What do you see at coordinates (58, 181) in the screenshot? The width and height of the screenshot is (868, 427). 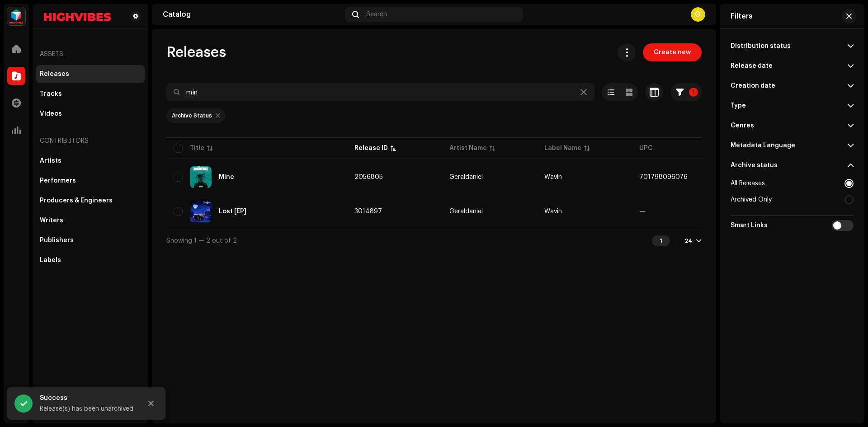 I see `div: Performers` at bounding box center [58, 181].